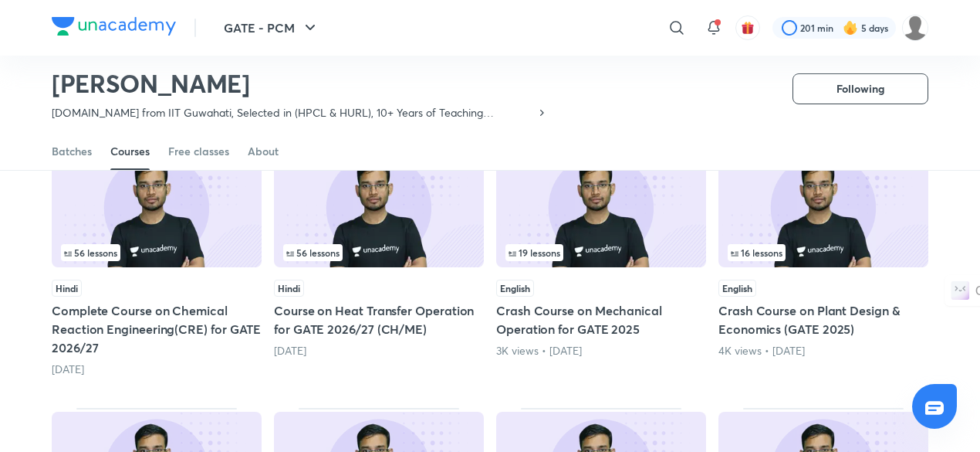  I want to click on div: Complete Course on Chemical Reaction Engineering(CRE) for GATE 2026/27, so click(156, 259).